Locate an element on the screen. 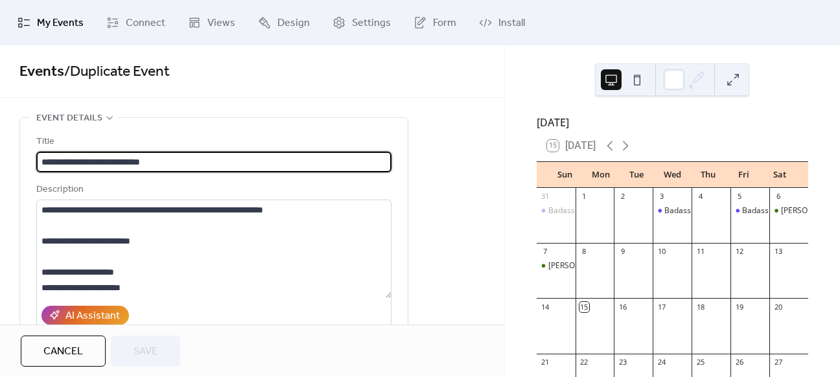 The image size is (840, 377). div: Thu is located at coordinates (707, 175).